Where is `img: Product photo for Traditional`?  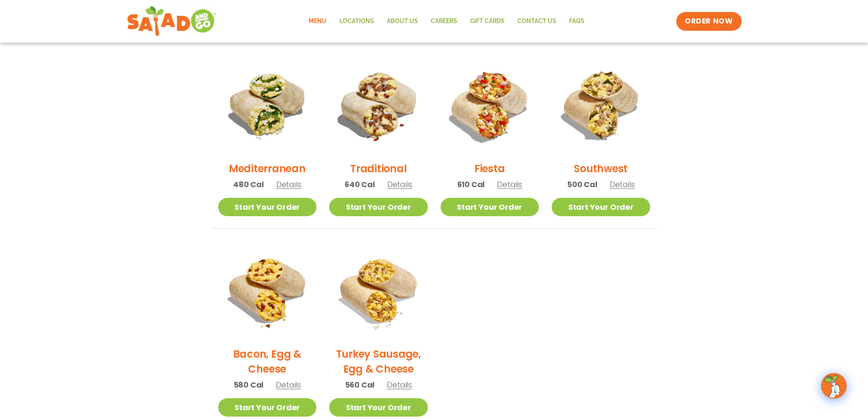 img: Product photo for Traditional is located at coordinates (379, 105).